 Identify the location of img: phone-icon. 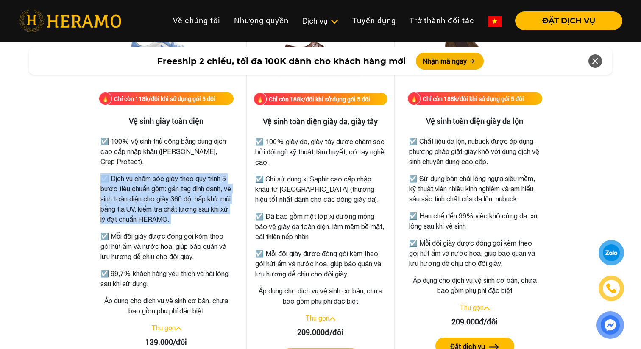
(611, 288).